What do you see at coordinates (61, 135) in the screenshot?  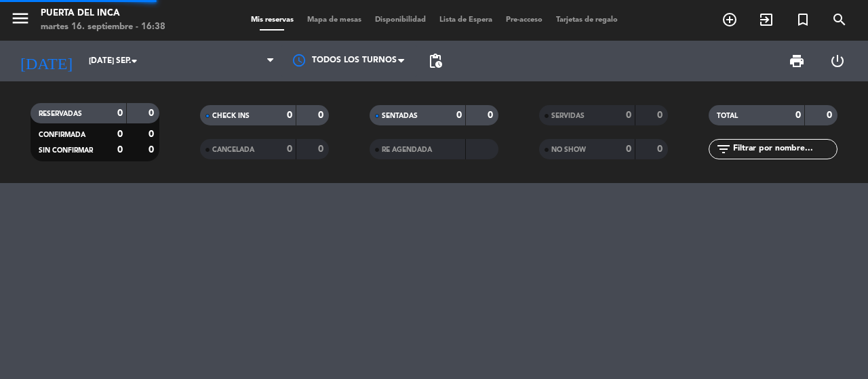 I see `span: CONFIRMADA` at bounding box center [61, 135].